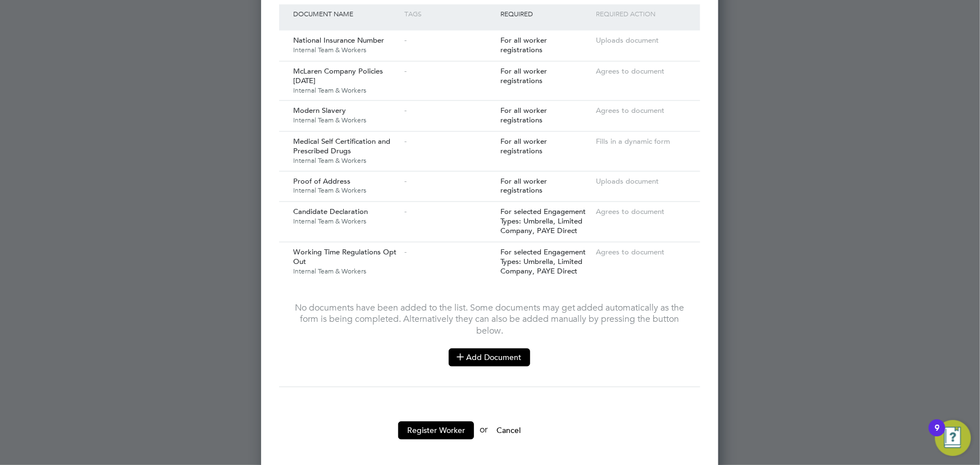 This screenshot has width=980, height=465. I want to click on div: Document Name, so click(346, 14).